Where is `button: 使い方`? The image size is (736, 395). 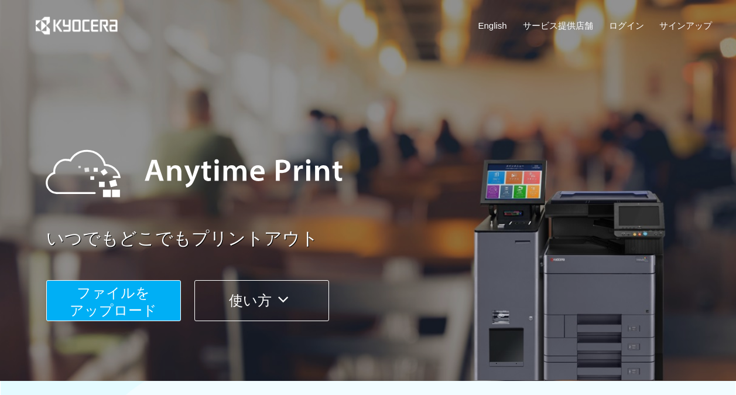 button: 使い方 is located at coordinates (262, 300).